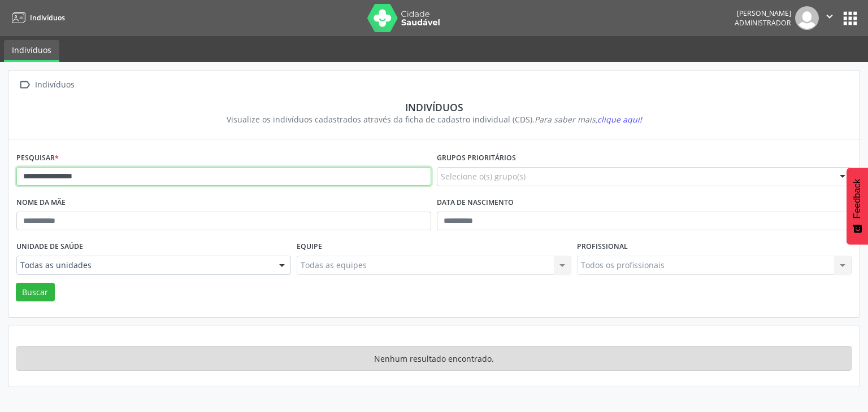  I want to click on img: img, so click(807, 18).